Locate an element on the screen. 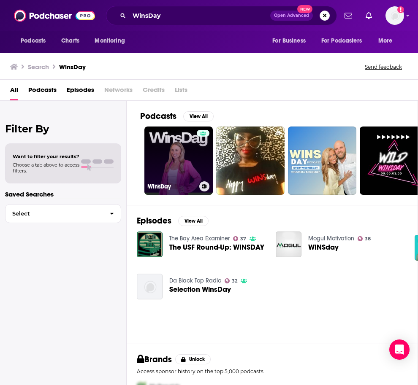 Image resolution: width=418 pixels, height=385 pixels. img: Selection WinsDay is located at coordinates (149, 287).